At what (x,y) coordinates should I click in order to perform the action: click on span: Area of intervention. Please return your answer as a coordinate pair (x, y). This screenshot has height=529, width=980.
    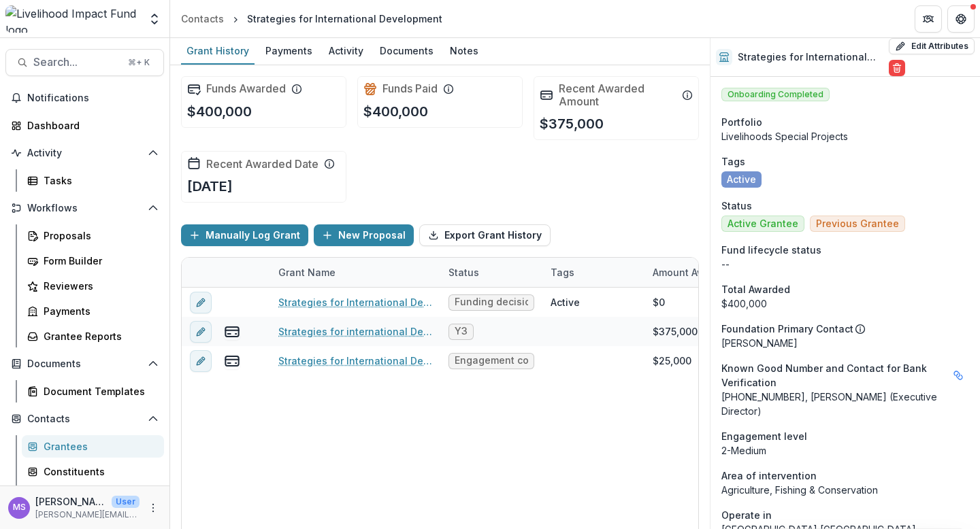
    Looking at the image, I should click on (769, 475).